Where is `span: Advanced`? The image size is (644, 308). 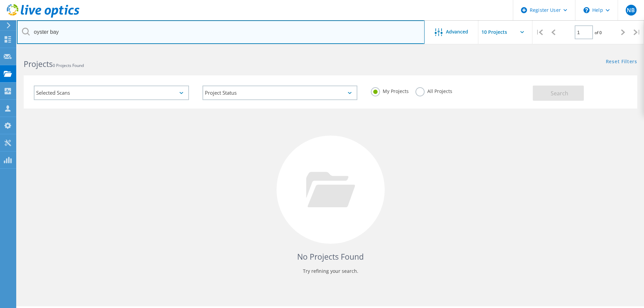
span: Advanced is located at coordinates (457, 32).